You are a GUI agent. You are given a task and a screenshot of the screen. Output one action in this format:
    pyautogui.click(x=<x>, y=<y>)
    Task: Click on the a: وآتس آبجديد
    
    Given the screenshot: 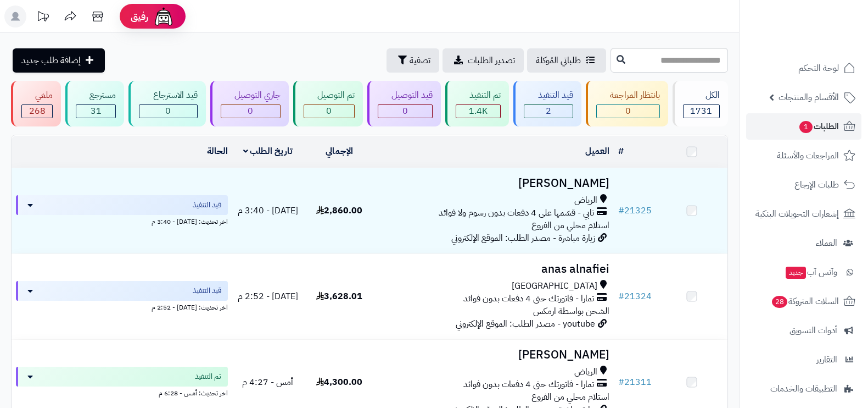 What is the action you would take?
    pyautogui.click(x=804, y=272)
    